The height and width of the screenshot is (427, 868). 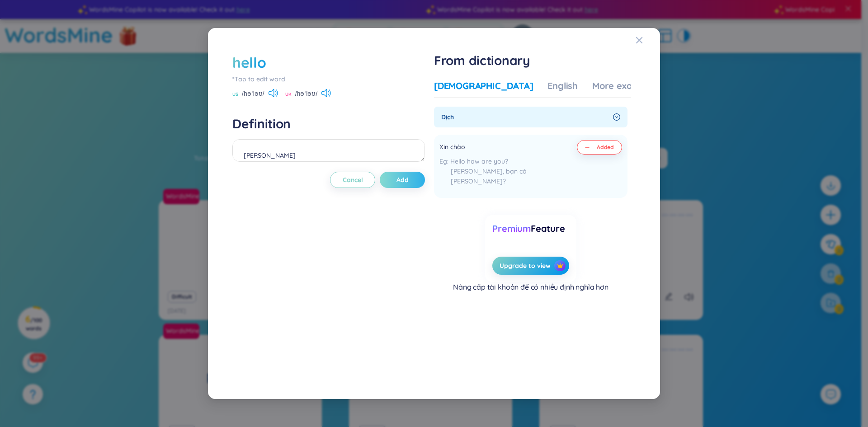 What do you see at coordinates (329, 79) in the screenshot?
I see `div: *Tap to edit word` at bounding box center [329, 79].